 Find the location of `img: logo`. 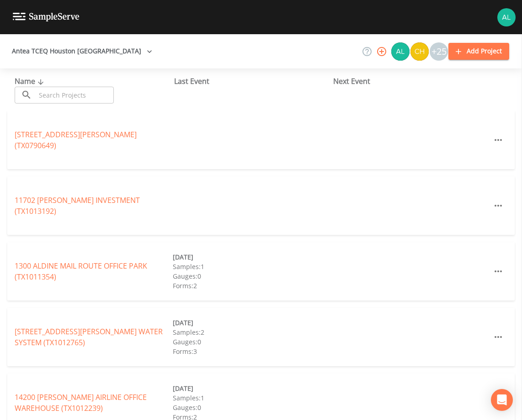

img: logo is located at coordinates (46, 17).